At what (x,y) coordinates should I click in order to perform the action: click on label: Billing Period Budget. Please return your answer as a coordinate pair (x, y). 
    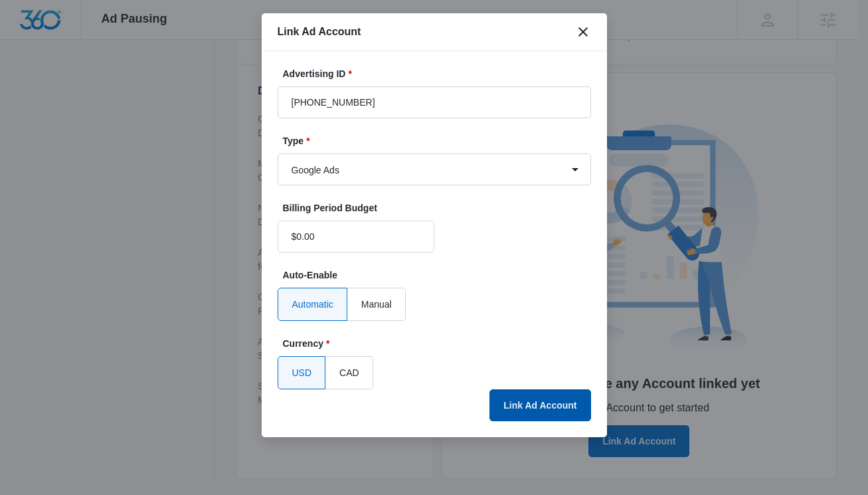
    Looking at the image, I should click on (361, 208).